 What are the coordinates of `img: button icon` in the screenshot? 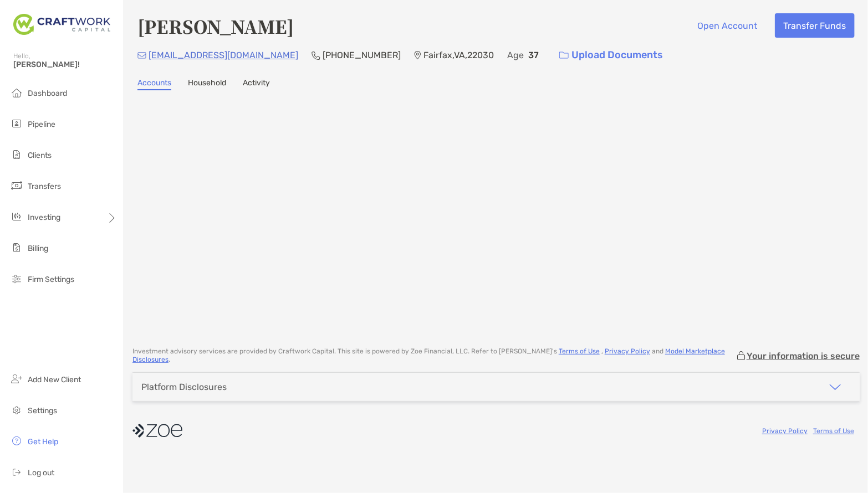 It's located at (564, 55).